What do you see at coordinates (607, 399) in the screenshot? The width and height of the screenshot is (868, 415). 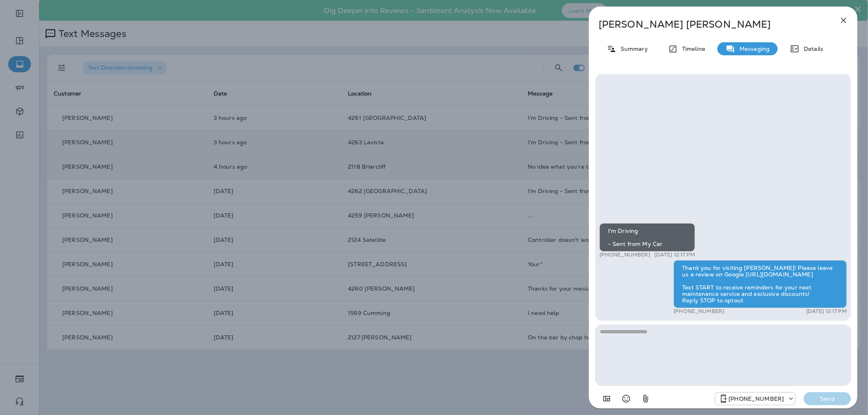 I see `button: Add in a premade template` at bounding box center [607, 399].